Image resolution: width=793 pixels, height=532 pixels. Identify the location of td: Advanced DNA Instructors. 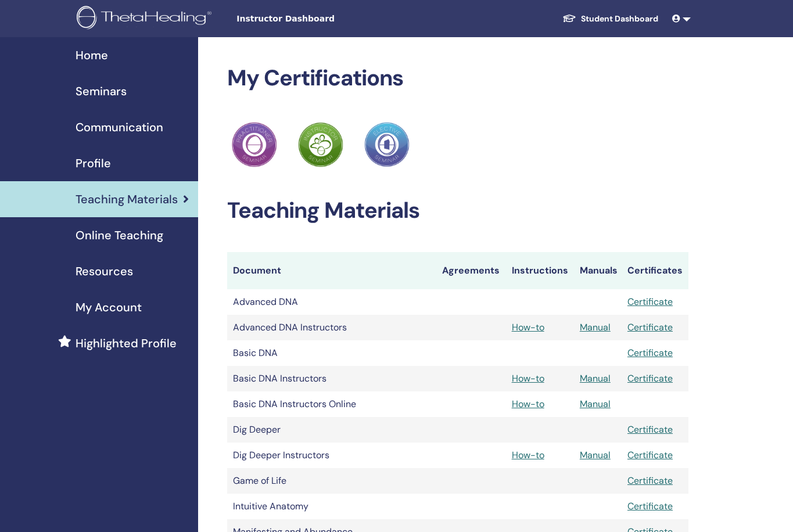
(332, 328).